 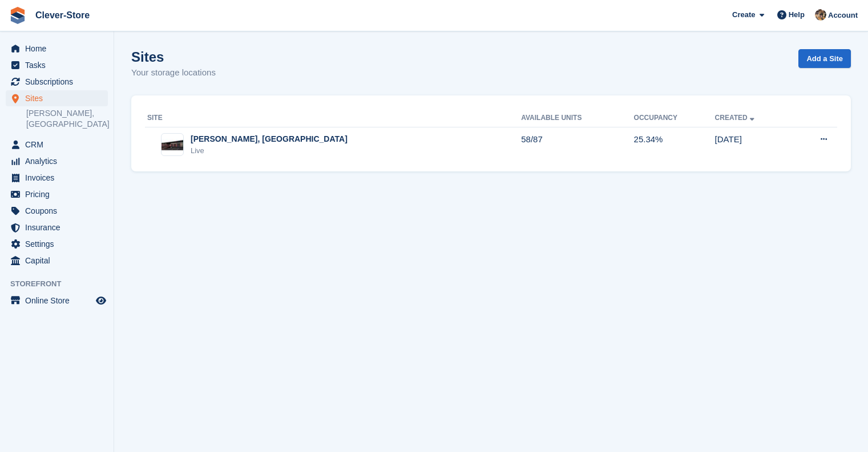 I want to click on span: Coupons, so click(x=59, y=210).